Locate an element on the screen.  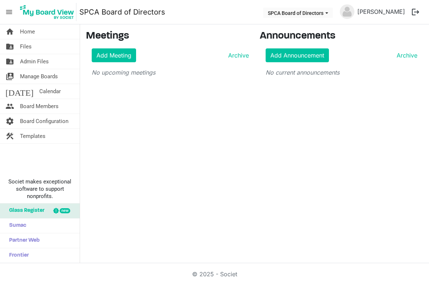
span: Templates is located at coordinates (33, 136).